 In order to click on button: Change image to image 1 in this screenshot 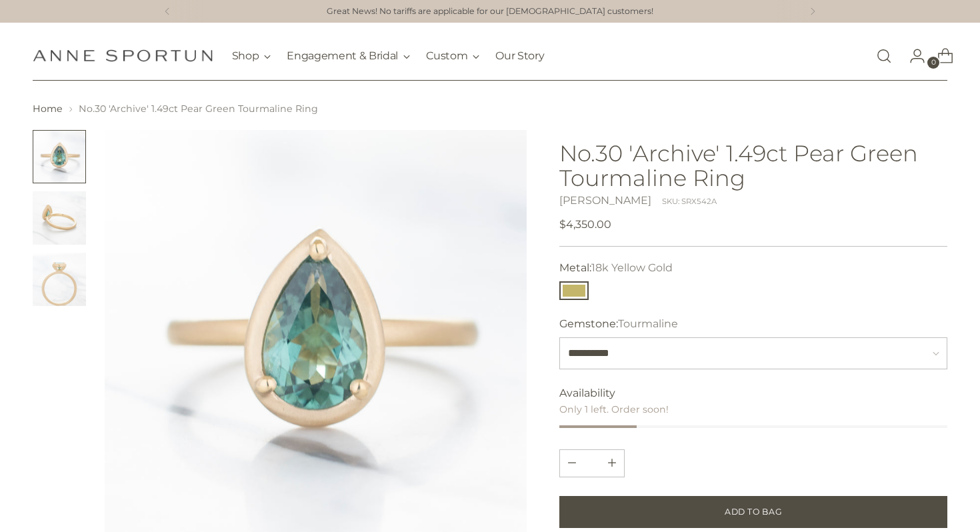, I will do `click(59, 157)`.